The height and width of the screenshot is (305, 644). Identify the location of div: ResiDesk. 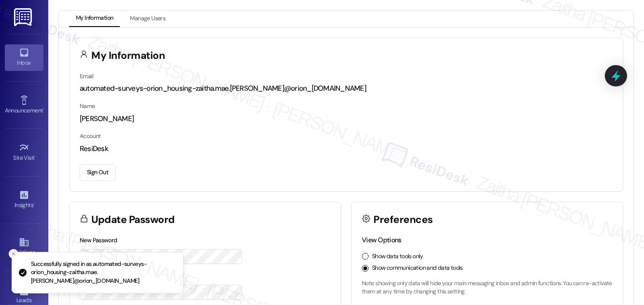
(345, 148).